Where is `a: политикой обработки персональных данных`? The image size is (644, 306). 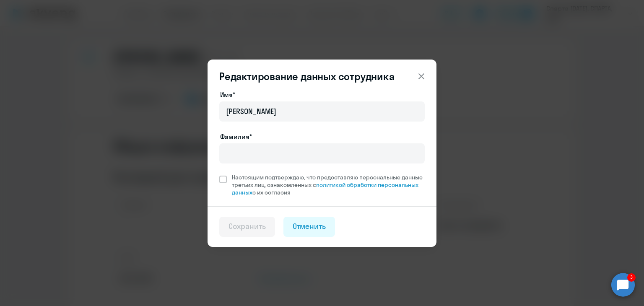 a: политикой обработки персональных данных is located at coordinates (325, 189).